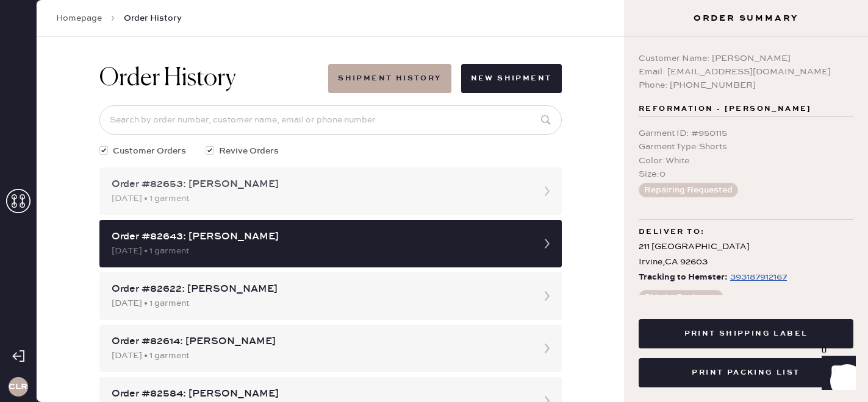 This screenshot has height=402, width=868. I want to click on div: https://www.fedex.com/apps/fedextrack/?tracknumbers=393187912167&cntry_code=US, so click(758, 278).